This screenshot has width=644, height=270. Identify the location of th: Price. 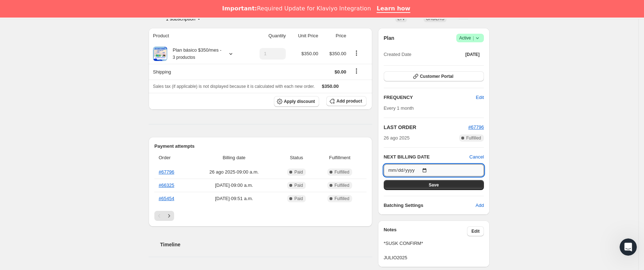
(335, 36).